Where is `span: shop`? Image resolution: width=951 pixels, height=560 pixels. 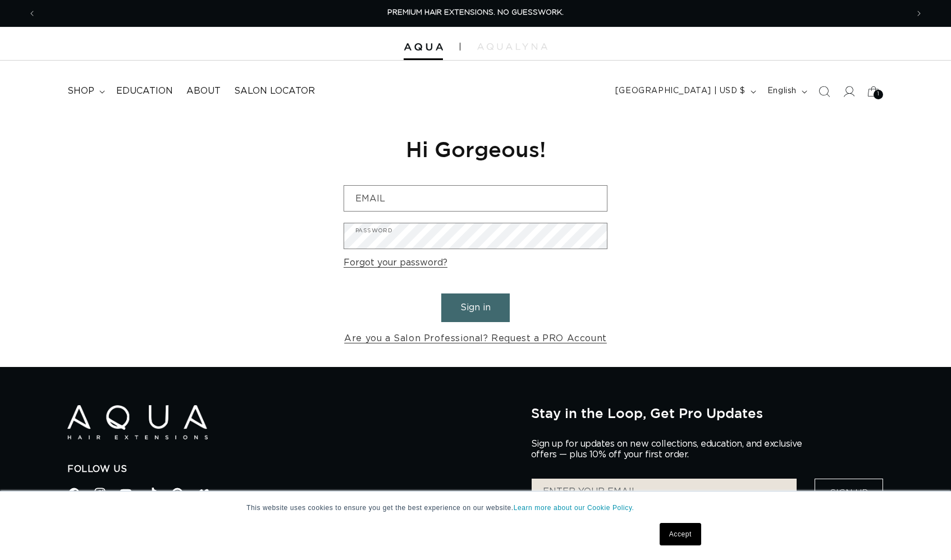 span: shop is located at coordinates (81, 91).